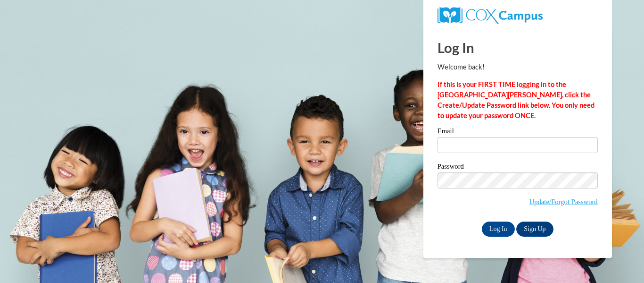 The image size is (644, 283). I want to click on a: COX Campus, so click(490, 15).